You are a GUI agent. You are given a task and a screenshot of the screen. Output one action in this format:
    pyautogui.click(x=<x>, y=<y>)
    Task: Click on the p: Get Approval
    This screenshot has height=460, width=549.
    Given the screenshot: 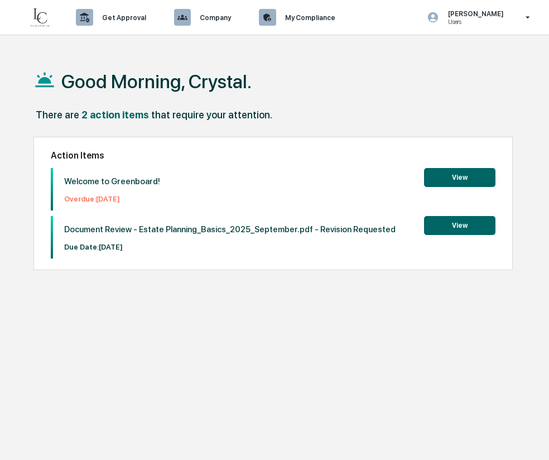 What is the action you would take?
    pyautogui.click(x=122, y=17)
    